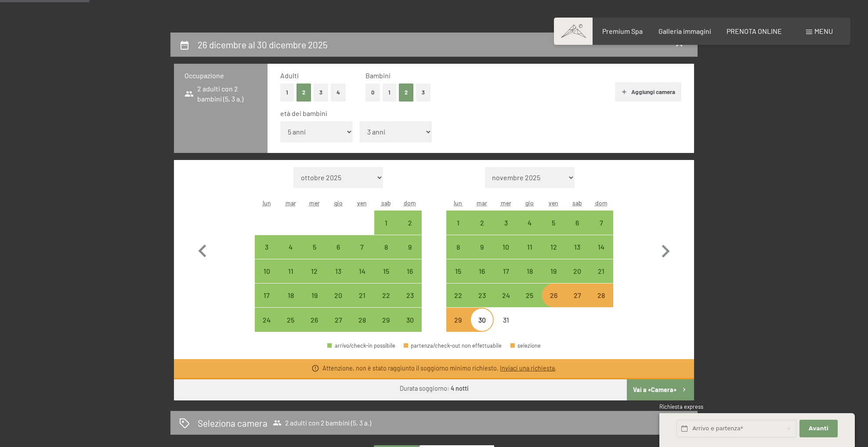 This screenshot has height=447, width=868. I want to click on div: partenza/check-out non effettuabile, so click(453, 345).